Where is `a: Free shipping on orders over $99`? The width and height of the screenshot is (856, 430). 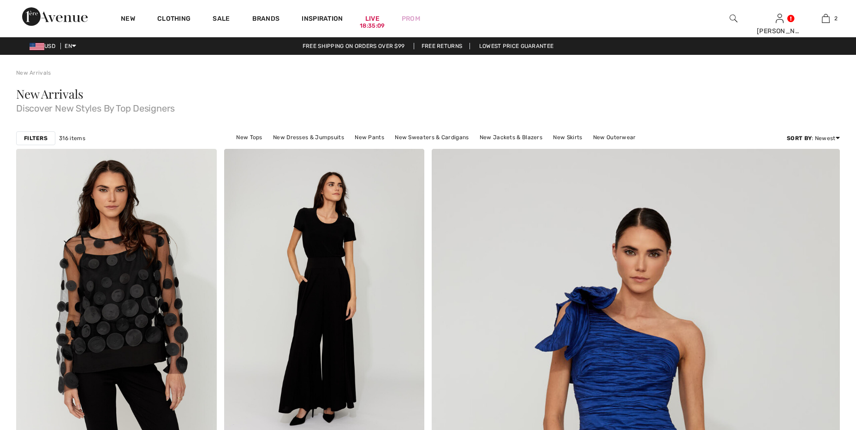 a: Free shipping on orders over $99 is located at coordinates (354, 46).